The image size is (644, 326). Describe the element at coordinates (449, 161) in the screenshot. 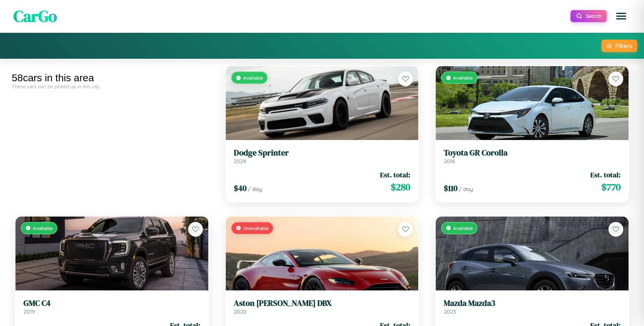

I see `span: 2016` at that location.